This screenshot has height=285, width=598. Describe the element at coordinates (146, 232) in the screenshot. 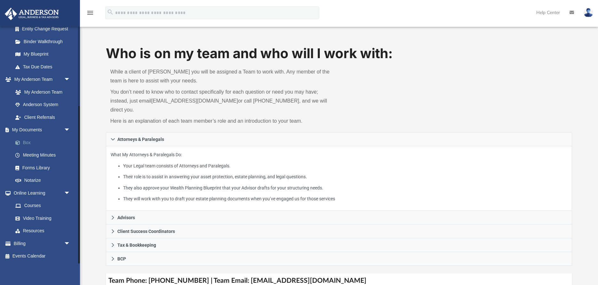

I see `span: Client Success Coordinators` at that location.